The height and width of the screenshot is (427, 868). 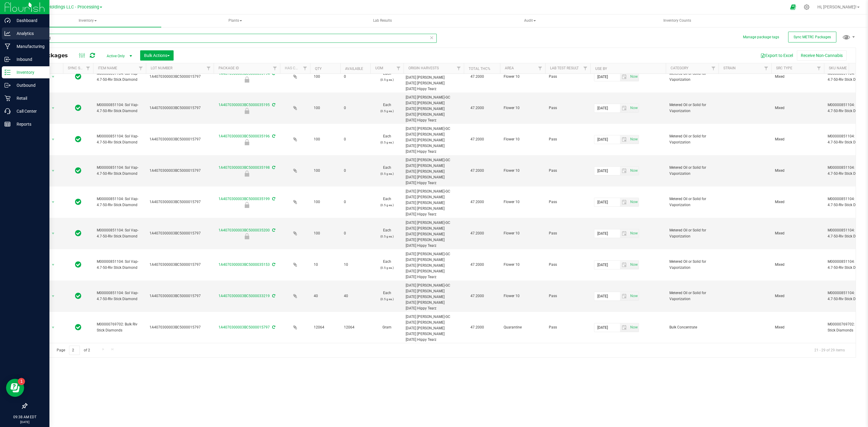 I want to click on span: 47.2000, so click(x=477, y=327).